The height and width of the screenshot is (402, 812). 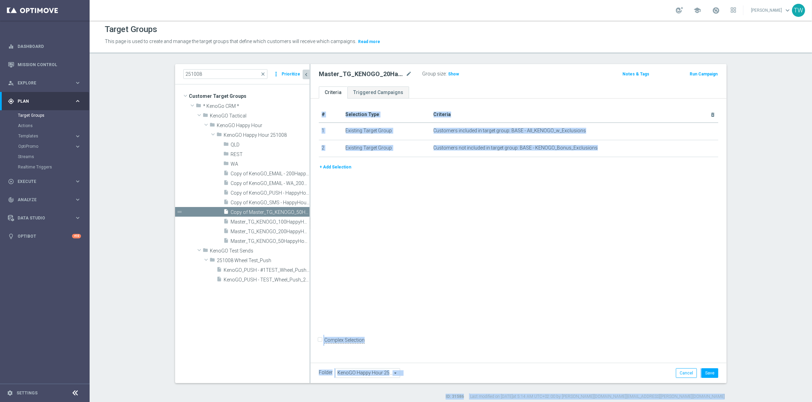 What do you see at coordinates (44, 83) in the screenshot?
I see `button: person_search Explore keyboard_arrow_right` at bounding box center [44, 83].